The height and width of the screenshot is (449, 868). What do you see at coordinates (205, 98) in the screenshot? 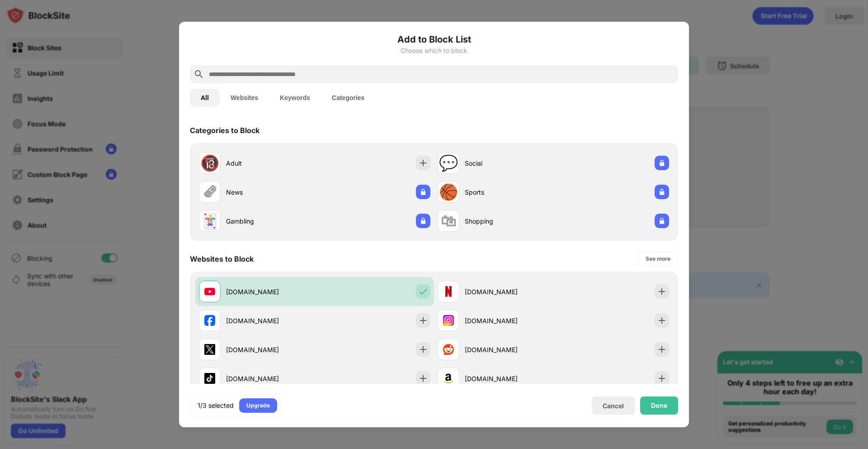
I see `button: All` at bounding box center [205, 98].